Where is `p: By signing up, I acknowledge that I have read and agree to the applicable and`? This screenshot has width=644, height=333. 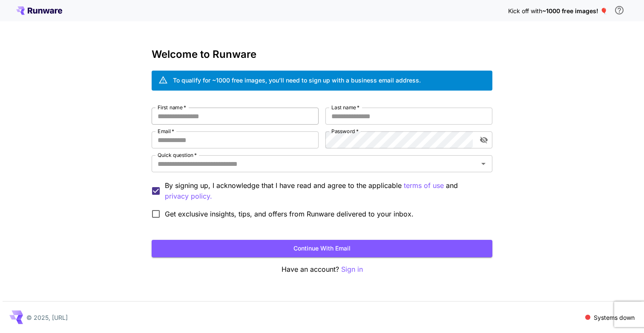
p: By signing up, I acknowledge that I have read and agree to the applicable and is located at coordinates (325, 191).